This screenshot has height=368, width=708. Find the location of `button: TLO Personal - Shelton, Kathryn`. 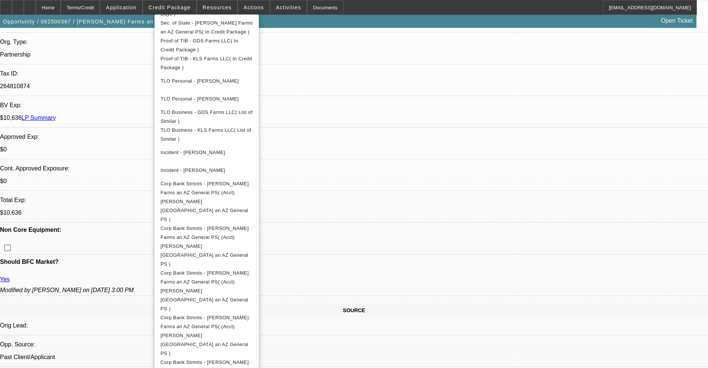

button: TLO Personal - Shelton, Kathryn is located at coordinates (207, 99).